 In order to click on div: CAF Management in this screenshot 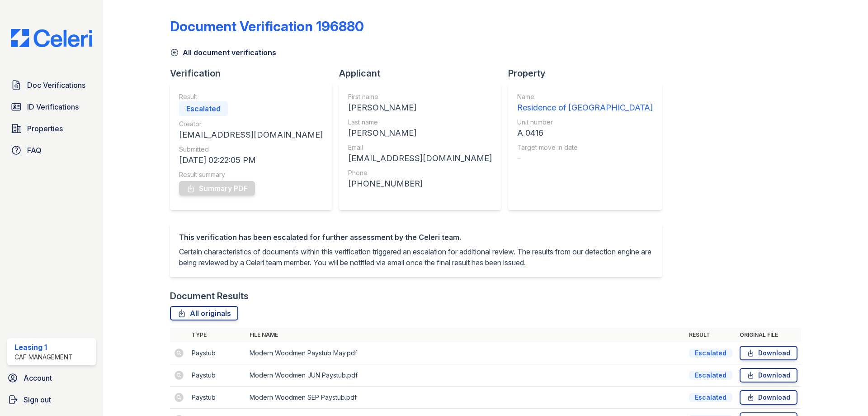, I will do `click(43, 357)`.